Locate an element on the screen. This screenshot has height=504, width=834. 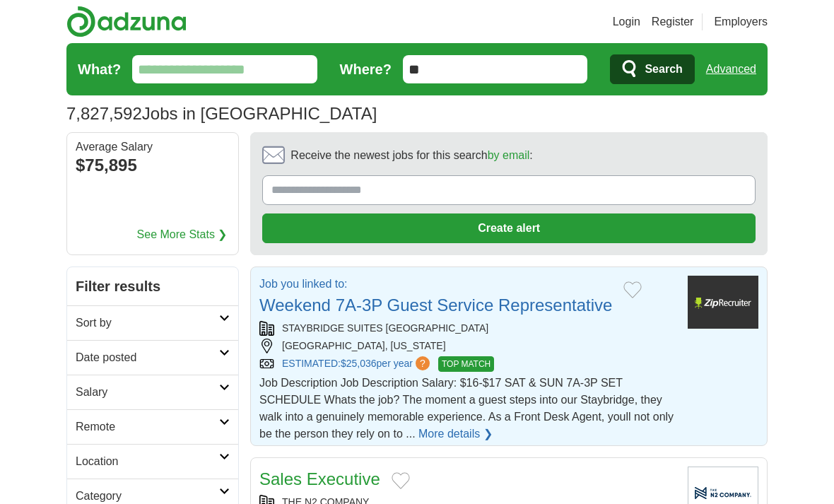
a: Register is located at coordinates (673, 22).